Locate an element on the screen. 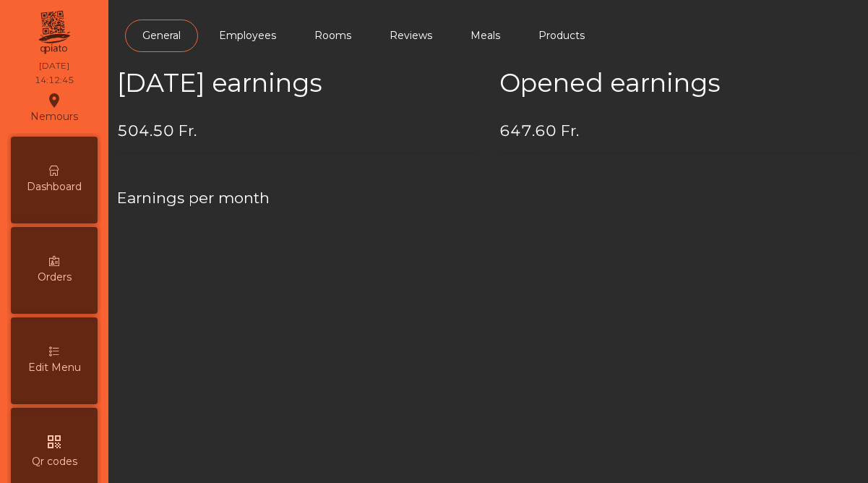 Image resolution: width=868 pixels, height=483 pixels. span: Edit Menu is located at coordinates (54, 368).